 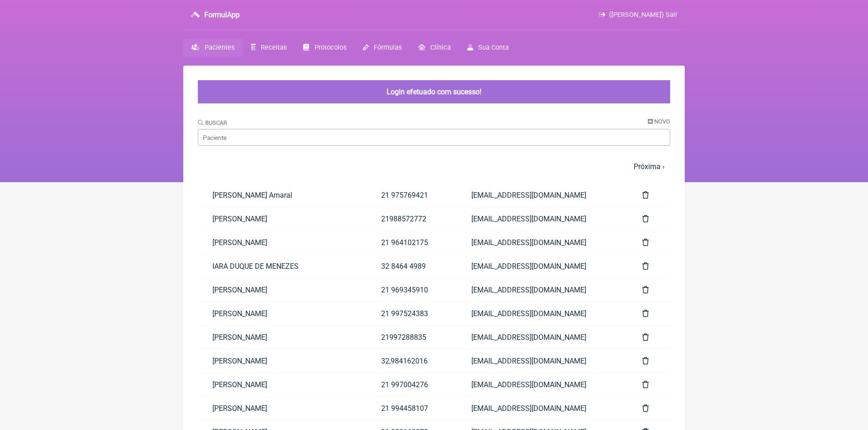 What do you see at coordinates (411, 267) in the screenshot?
I see `a: 32 8464 4989` at bounding box center [411, 267].